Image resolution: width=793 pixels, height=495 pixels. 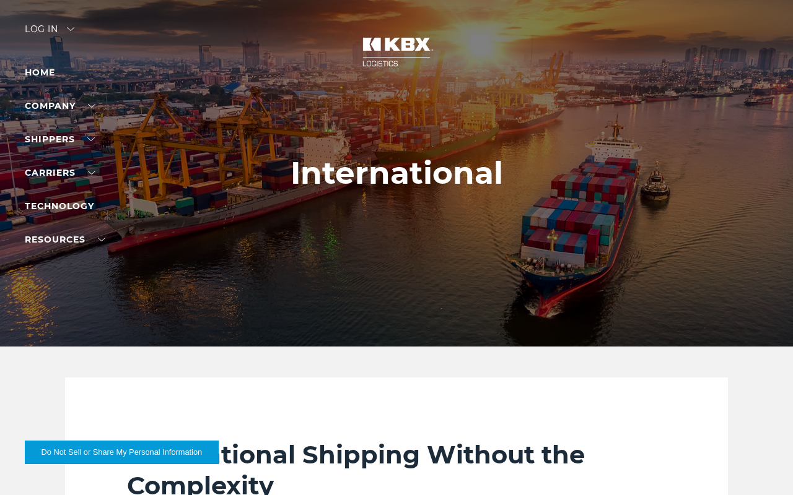 What do you see at coordinates (762, 466) in the screenshot?
I see `div: Chat Widget` at bounding box center [762, 466].